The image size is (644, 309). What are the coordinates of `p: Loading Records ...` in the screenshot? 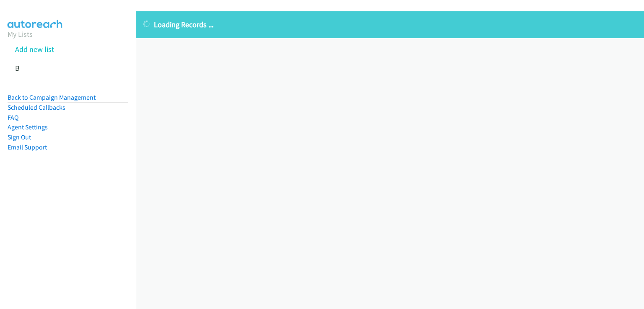 It's located at (390, 24).